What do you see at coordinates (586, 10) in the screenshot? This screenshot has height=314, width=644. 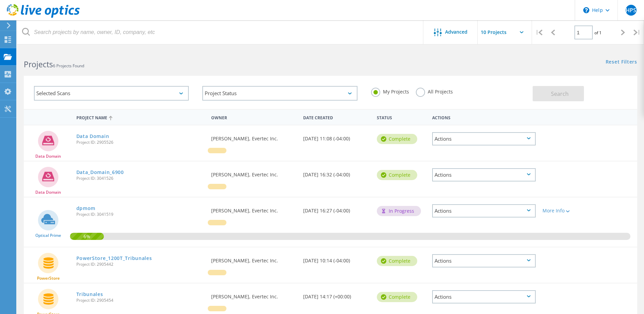 I see `svg: \n` at bounding box center [586, 10].